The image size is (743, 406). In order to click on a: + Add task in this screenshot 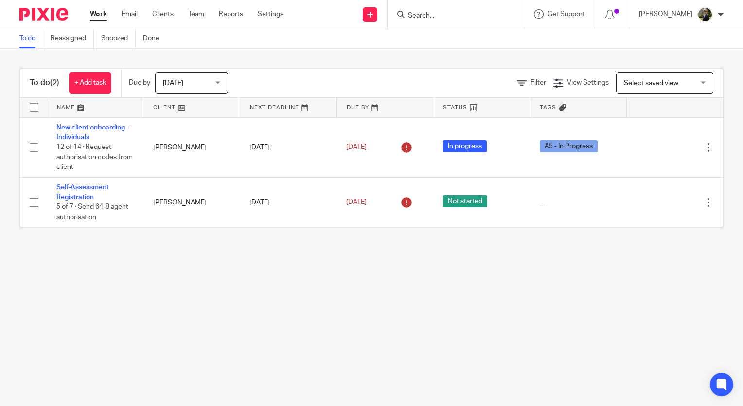, I will do `click(90, 83)`.